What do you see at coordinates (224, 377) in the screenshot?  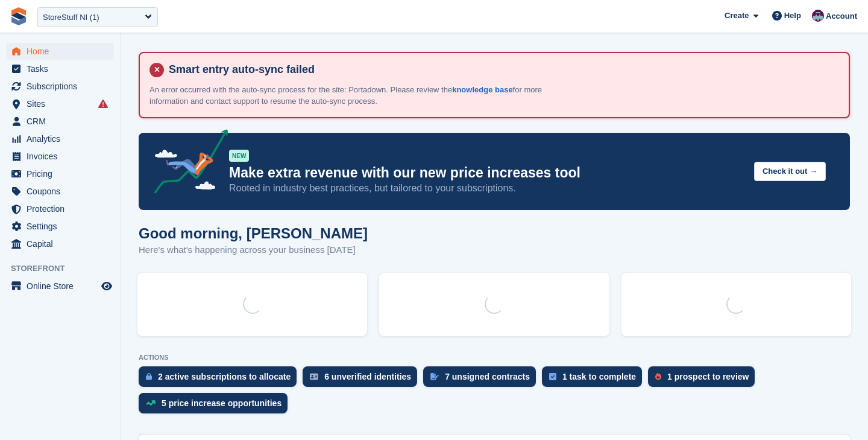 I see `div: 2 active subscriptions to allocate` at bounding box center [224, 377].